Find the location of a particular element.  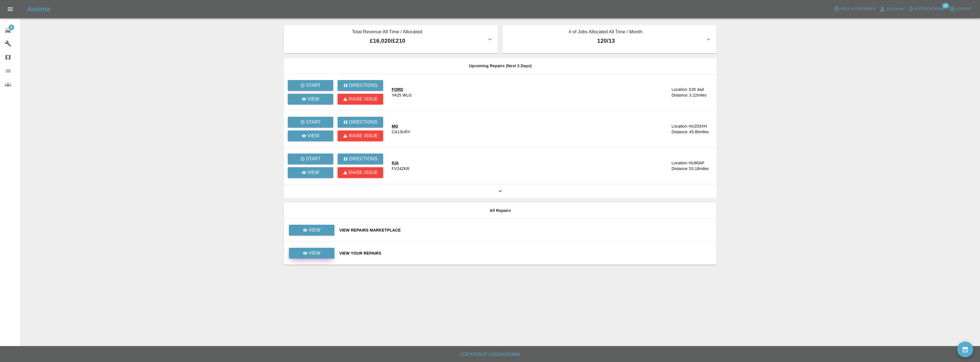

button: Logout is located at coordinates (960, 9).